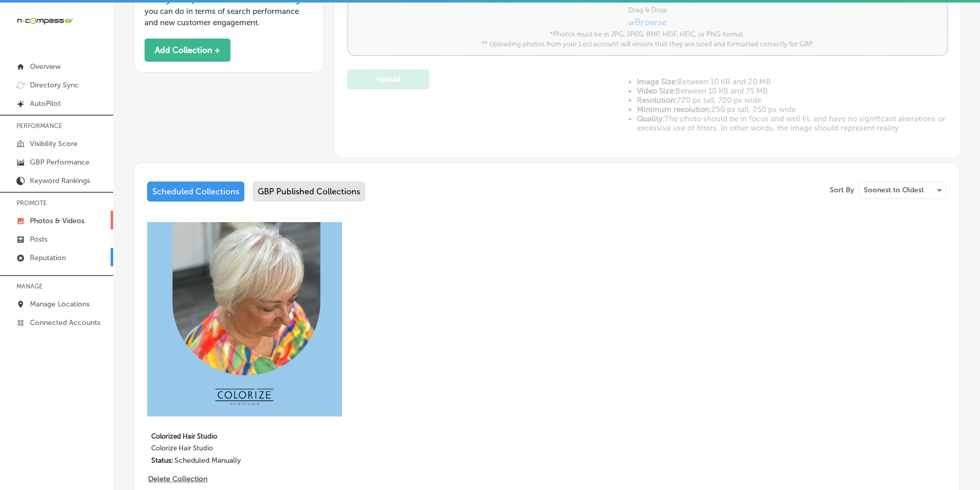 The image size is (980, 490). I want to click on p: Connected Accounts, so click(65, 322).